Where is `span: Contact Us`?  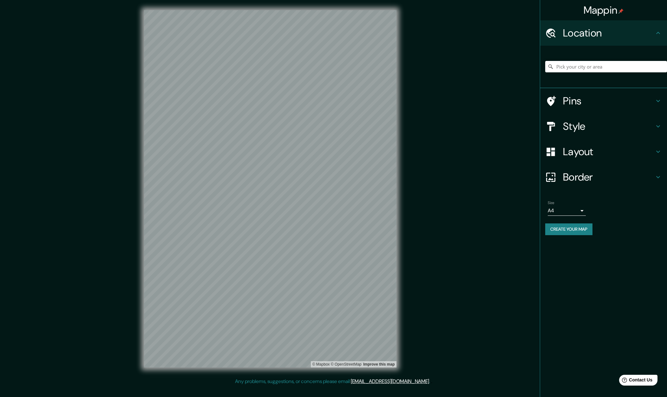
span: Contact Us is located at coordinates (30, 8).